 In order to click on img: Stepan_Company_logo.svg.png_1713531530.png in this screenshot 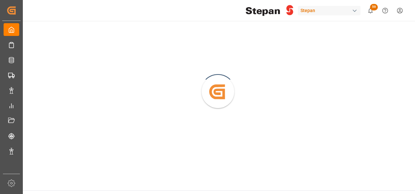, I will do `click(270, 10)`.